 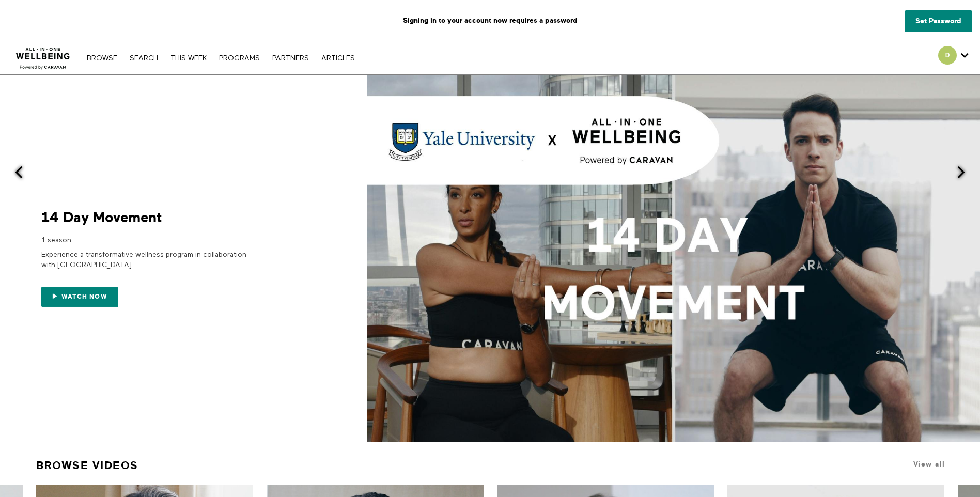 What do you see at coordinates (87, 465) in the screenshot?
I see `a: Browse Videos` at bounding box center [87, 465].